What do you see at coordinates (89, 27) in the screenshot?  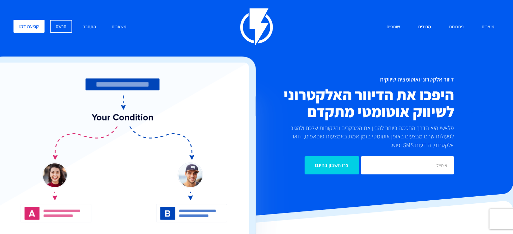 I see `a: התחבר` at bounding box center [89, 27].